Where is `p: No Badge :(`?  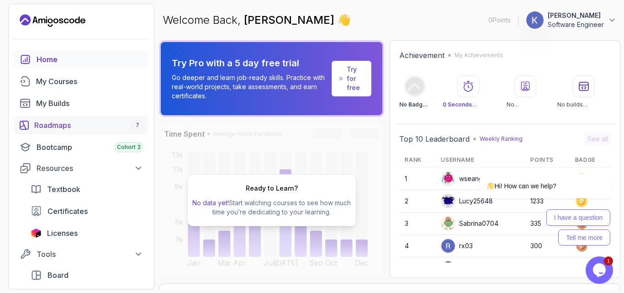
p: No Badge :( is located at coordinates (414, 105).